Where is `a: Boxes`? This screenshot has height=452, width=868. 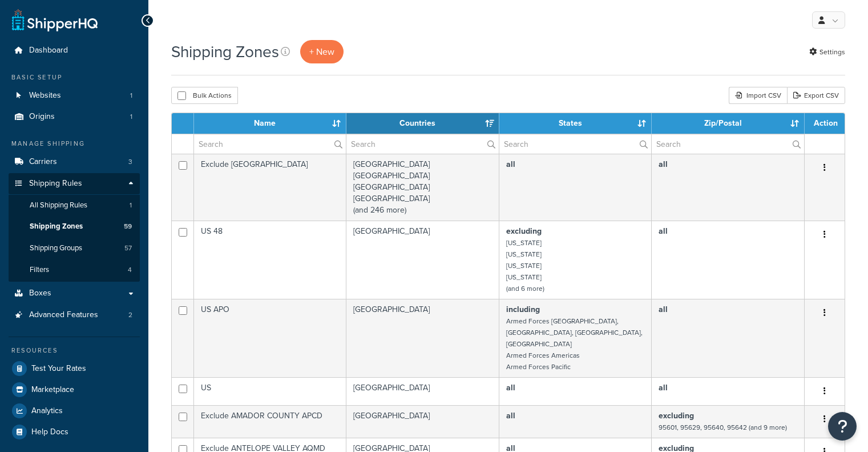
a: Boxes is located at coordinates (74, 293).